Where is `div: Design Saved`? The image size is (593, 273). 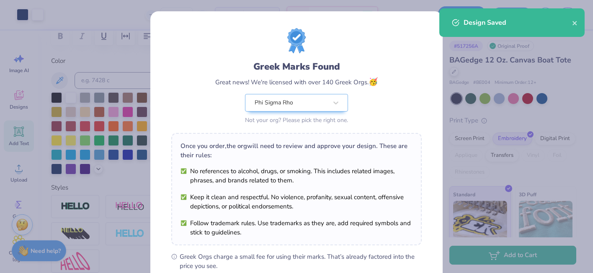
div: Design Saved is located at coordinates (518, 23).